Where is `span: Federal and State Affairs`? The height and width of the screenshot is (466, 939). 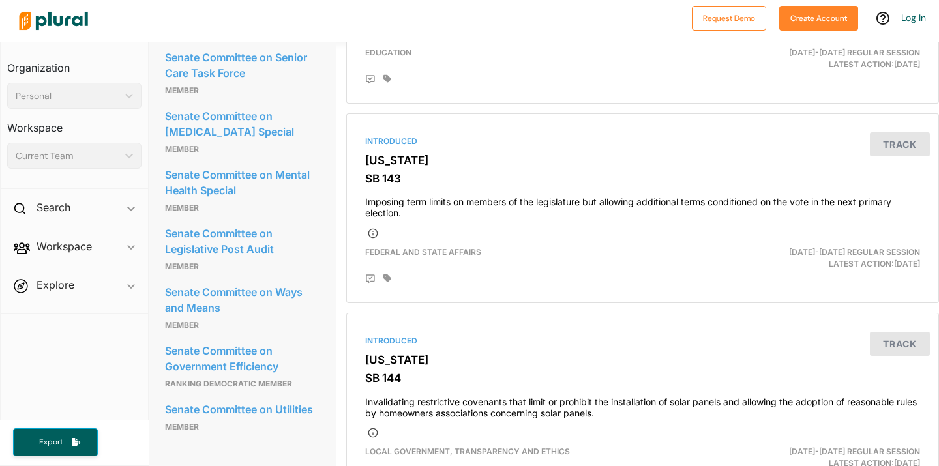
span: Federal and State Affairs is located at coordinates (423, 252).